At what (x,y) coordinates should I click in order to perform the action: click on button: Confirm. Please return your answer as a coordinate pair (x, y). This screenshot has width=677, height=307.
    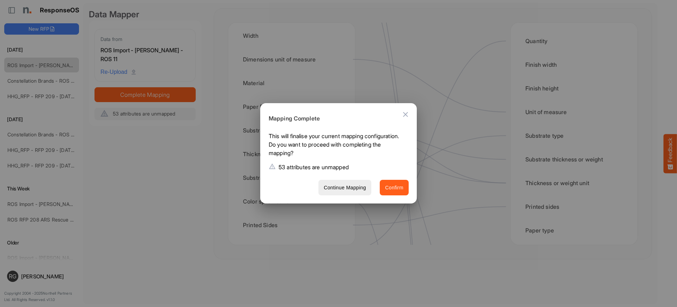
    Looking at the image, I should click on (394, 187).